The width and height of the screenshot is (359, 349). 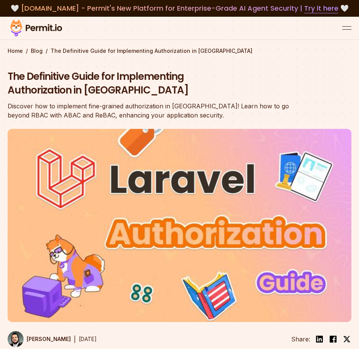 What do you see at coordinates (16, 340) in the screenshot?
I see `img: Gabriel L. Manor` at bounding box center [16, 340].